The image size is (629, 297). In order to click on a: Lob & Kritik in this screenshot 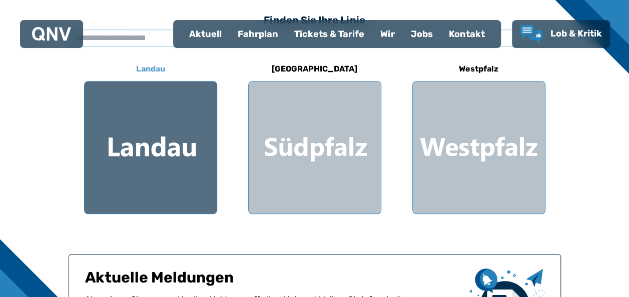, I will do `click(561, 34)`.